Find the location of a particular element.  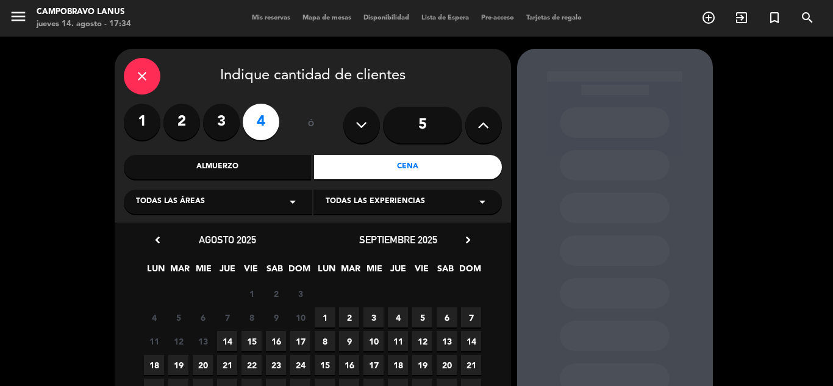

div: Almuerzo is located at coordinates (218, 167).